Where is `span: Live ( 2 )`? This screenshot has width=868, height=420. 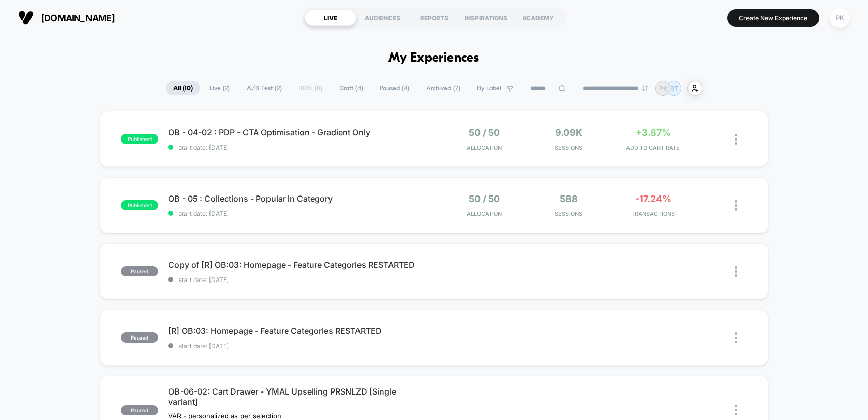 span: Live ( 2 ) is located at coordinates (220, 88).